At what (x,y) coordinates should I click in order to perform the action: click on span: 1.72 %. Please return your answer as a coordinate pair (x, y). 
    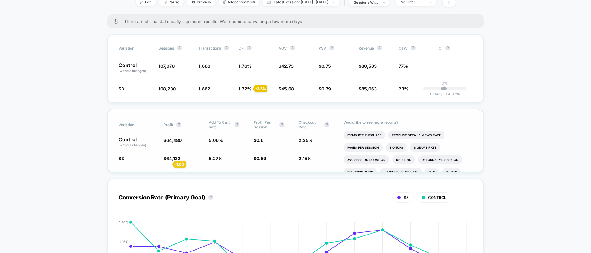
    Looking at the image, I should click on (245, 89).